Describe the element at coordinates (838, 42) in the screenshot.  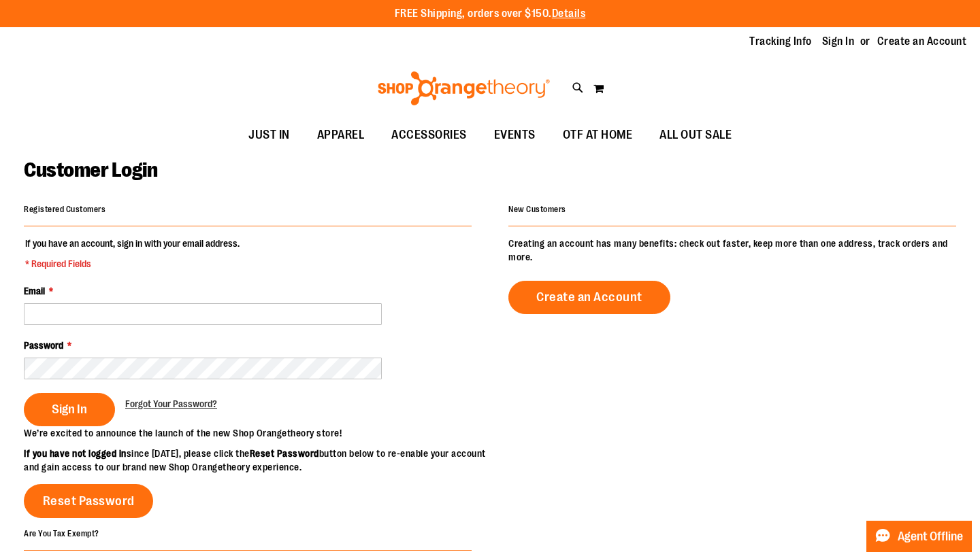
I see `a: Sign In` at that location.